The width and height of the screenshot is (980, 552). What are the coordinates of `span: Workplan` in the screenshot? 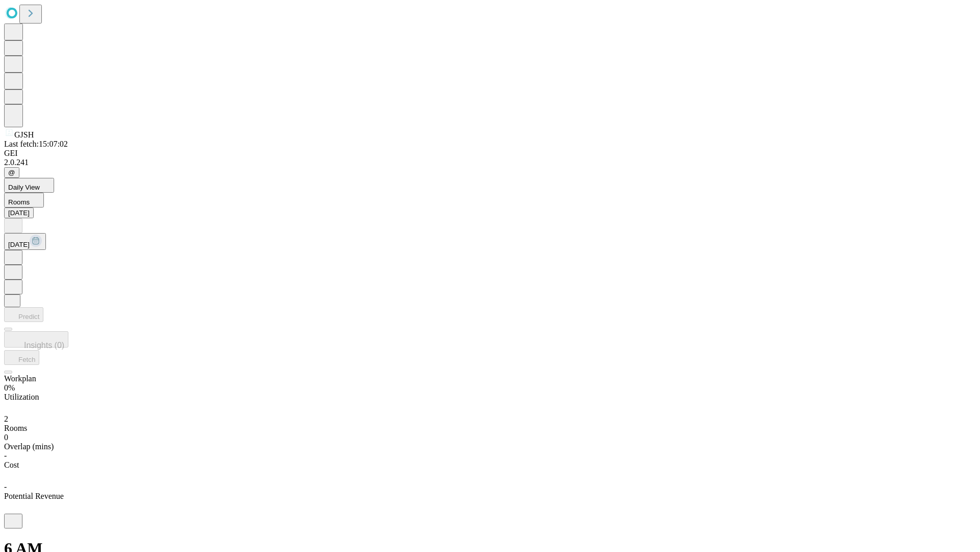 It's located at (20, 378).